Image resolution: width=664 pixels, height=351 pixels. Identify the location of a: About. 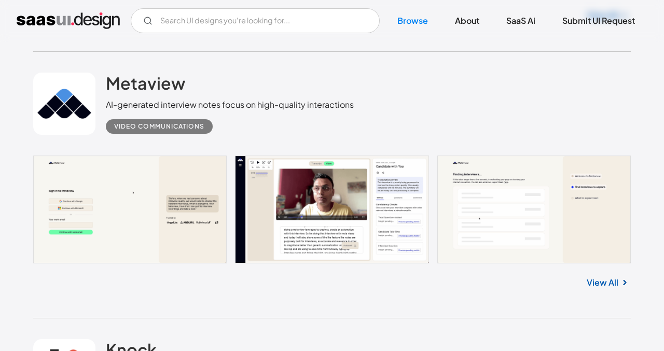
(467, 21).